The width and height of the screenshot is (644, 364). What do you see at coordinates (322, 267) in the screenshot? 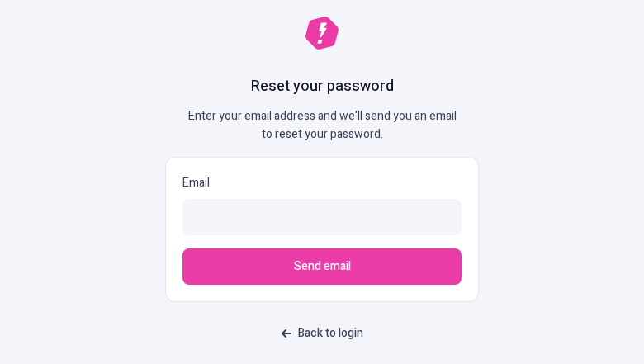
I see `button: Send email` at bounding box center [322, 267].